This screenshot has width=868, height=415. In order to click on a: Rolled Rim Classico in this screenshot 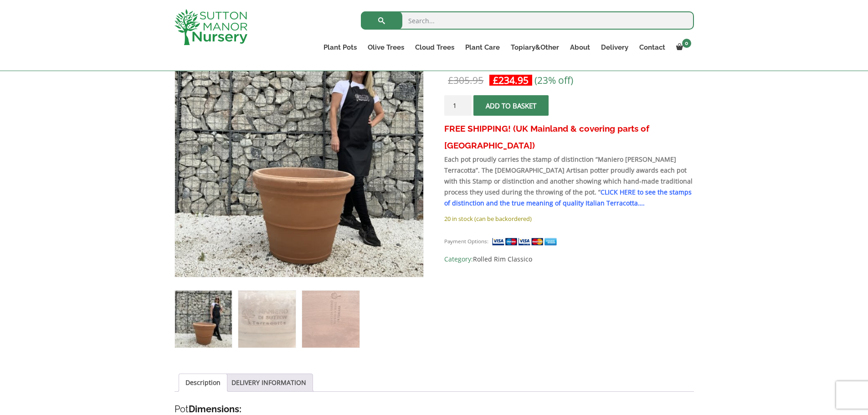, I will do `click(503, 258)`.